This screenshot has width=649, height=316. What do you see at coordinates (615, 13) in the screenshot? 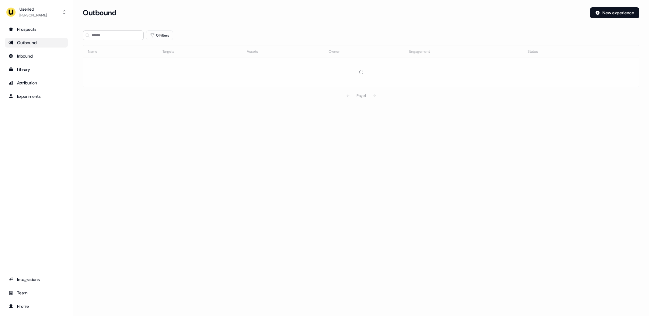
I see `button: New experience` at bounding box center [615, 13].